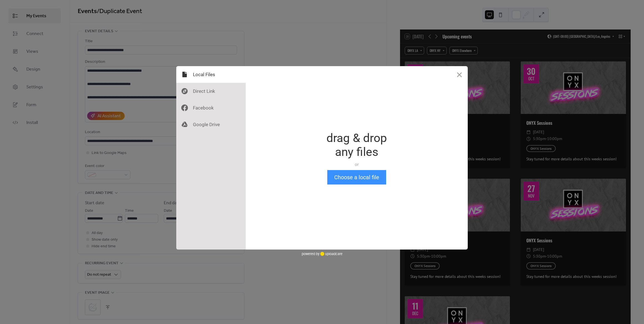  I want to click on div: Local Files, so click(211, 75).